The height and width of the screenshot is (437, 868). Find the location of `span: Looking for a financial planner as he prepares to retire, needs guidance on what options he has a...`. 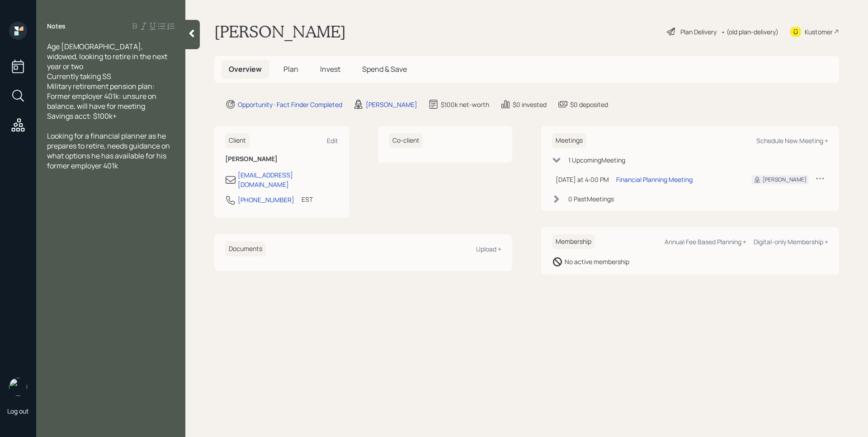

span: Looking for a financial planner as he prepares to retire, needs guidance on what options he has a... is located at coordinates (109, 151).